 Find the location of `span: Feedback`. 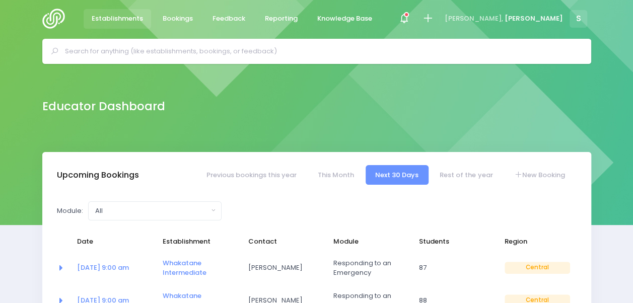

span: Feedback is located at coordinates (228, 19).